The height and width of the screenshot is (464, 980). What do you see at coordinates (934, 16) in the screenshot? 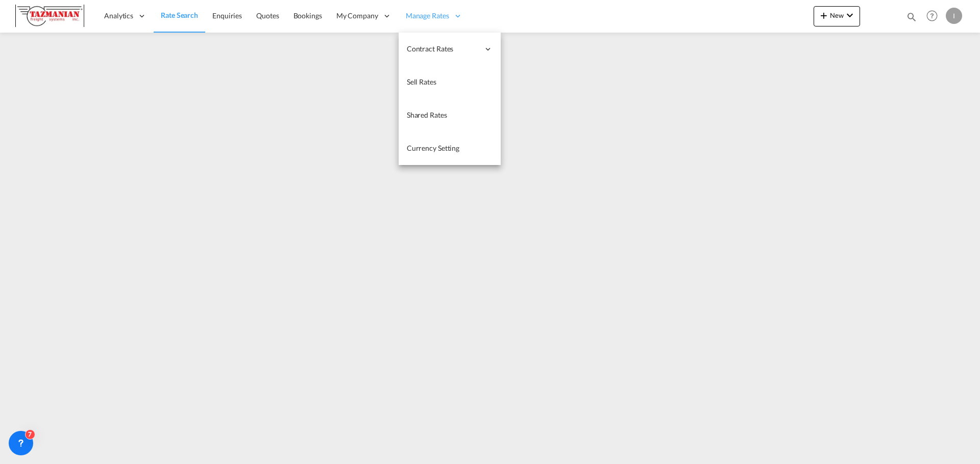
I see `div: Help` at bounding box center [934, 16].